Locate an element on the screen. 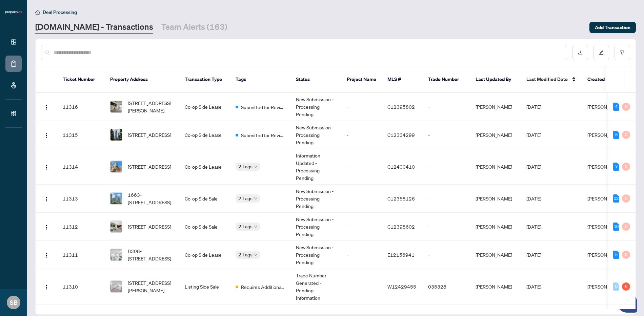  th: Created By is located at coordinates (602, 79).